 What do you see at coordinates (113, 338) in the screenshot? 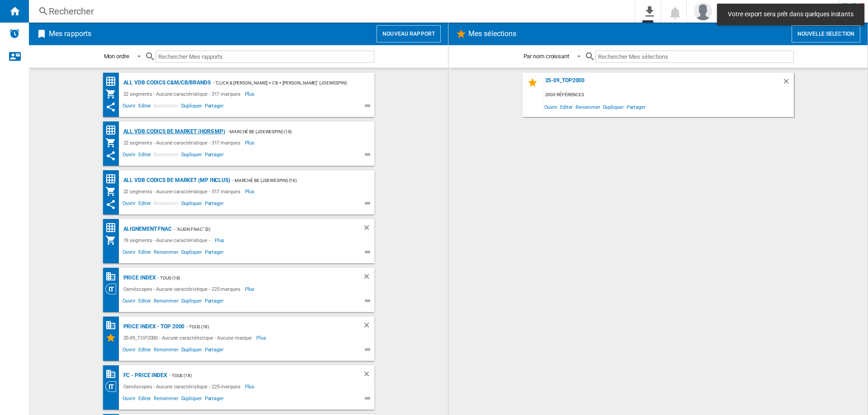
I see `div: Mes Sélections` at bounding box center [113, 338].